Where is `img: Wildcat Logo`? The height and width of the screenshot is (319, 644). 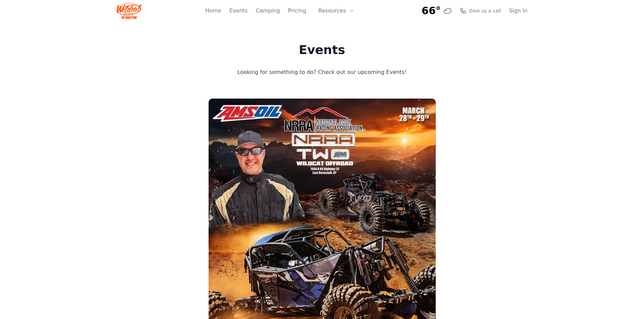
img: Wildcat Logo is located at coordinates (129, 11).